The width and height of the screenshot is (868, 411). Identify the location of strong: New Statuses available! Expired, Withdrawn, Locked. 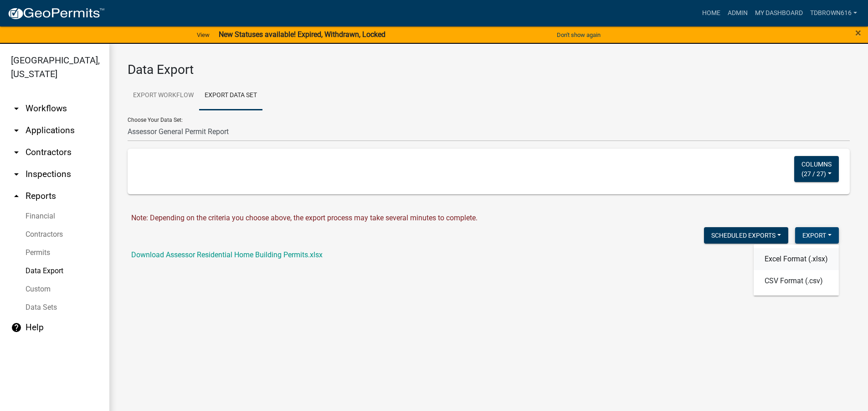
(302, 34).